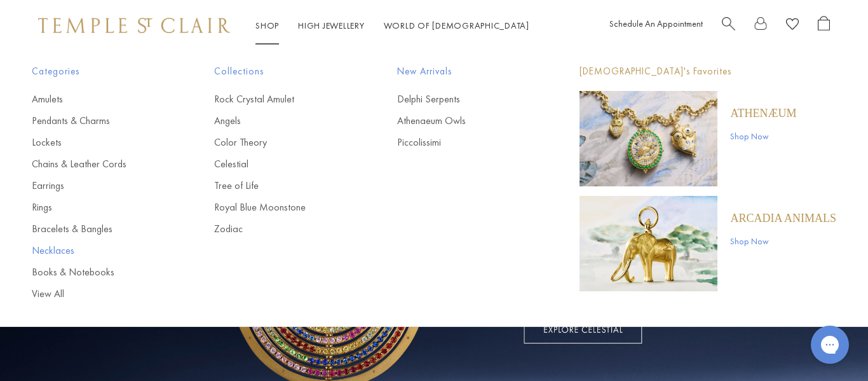  What do you see at coordinates (463, 142) in the screenshot?
I see `a: Piccolissimi` at bounding box center [463, 142].